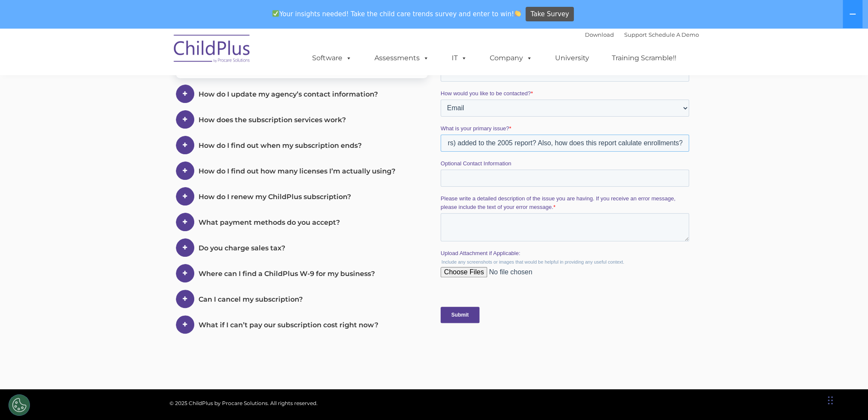 This screenshot has width=868, height=420. I want to click on span: How do I find out when my subscription ends?, so click(280, 145).